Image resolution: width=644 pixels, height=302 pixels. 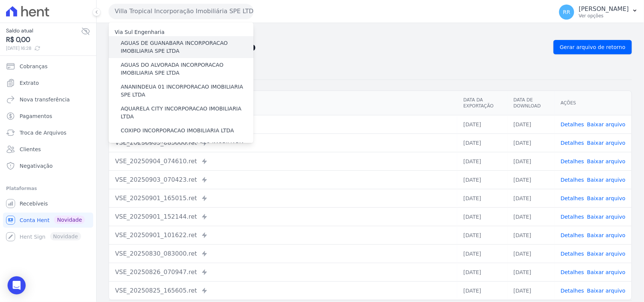 What do you see at coordinates (283, 180) in the screenshot?
I see `div: VSE_20250903_070423.ret` at bounding box center [283, 180].